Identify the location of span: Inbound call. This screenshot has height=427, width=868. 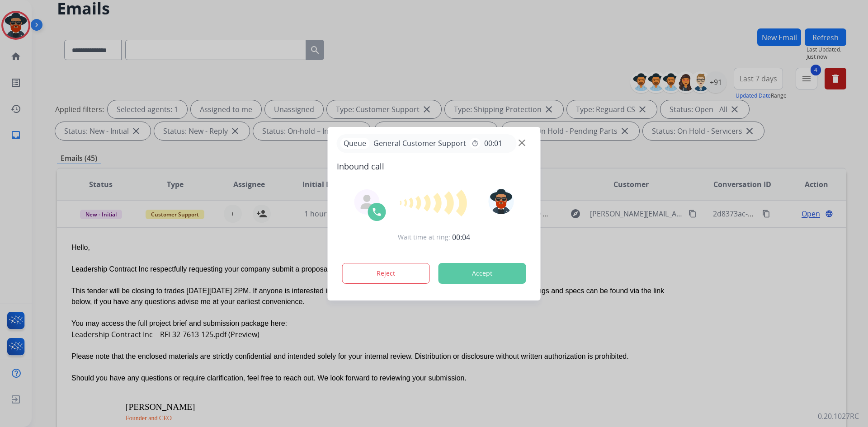
(434, 167).